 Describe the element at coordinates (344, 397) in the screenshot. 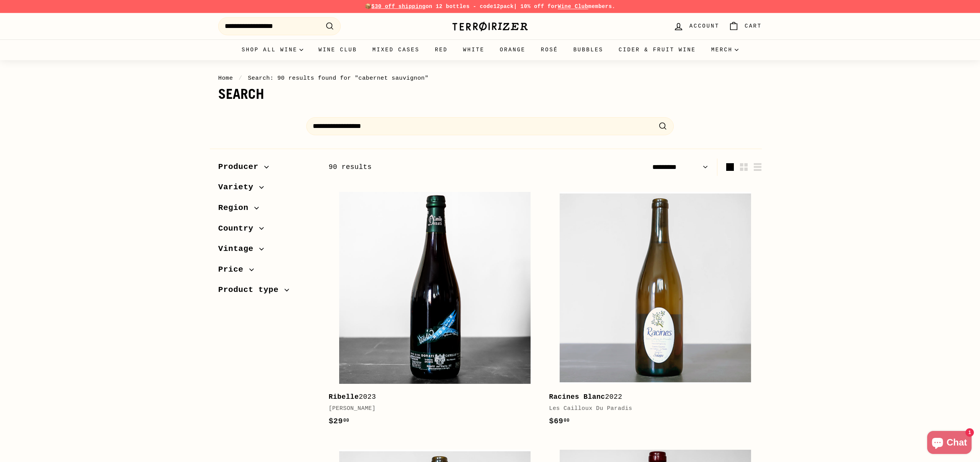

I see `b: Ribelle` at that location.